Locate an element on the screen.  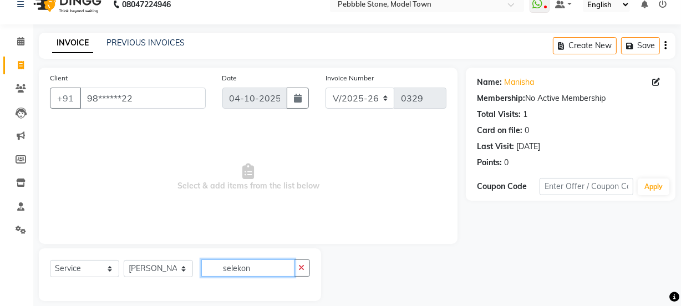
button: +91 is located at coordinates (65, 98).